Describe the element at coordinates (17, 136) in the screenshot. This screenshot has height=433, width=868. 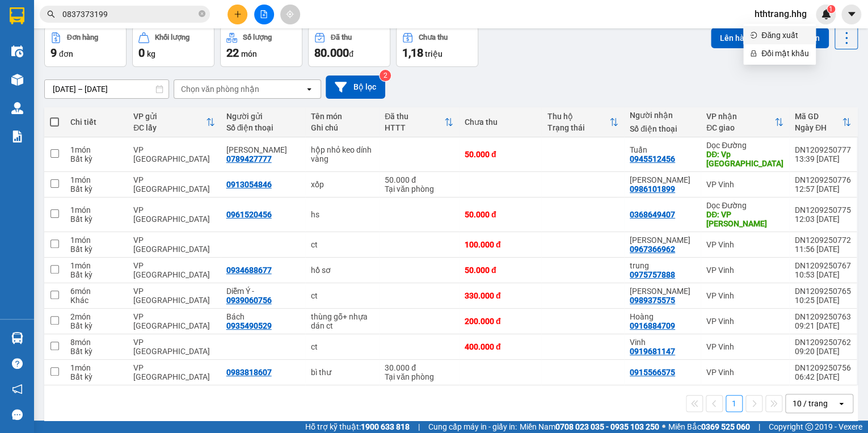
I see `img: solution-icon` at that location.